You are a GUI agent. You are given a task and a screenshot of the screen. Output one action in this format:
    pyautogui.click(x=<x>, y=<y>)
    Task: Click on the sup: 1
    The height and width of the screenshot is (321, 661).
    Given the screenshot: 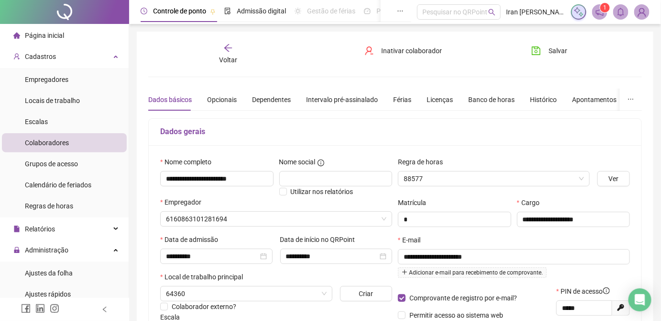 What is the action you would take?
    pyautogui.click(x=605, y=8)
    